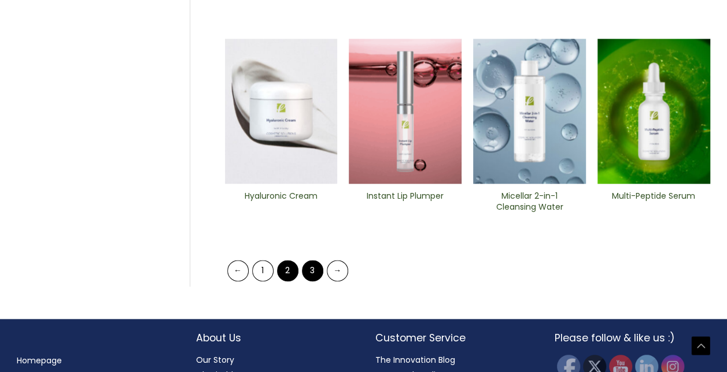  I want to click on h2: Please follow & like us :), so click(633, 338).